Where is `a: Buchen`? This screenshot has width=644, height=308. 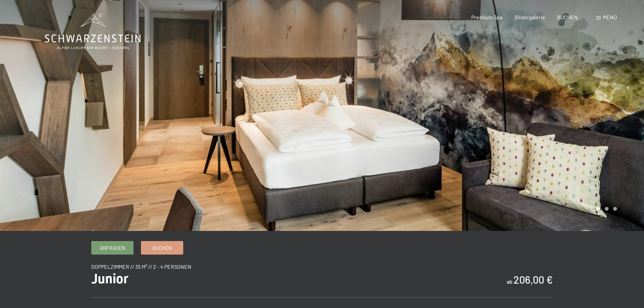 a: Buchen is located at coordinates (162, 248).